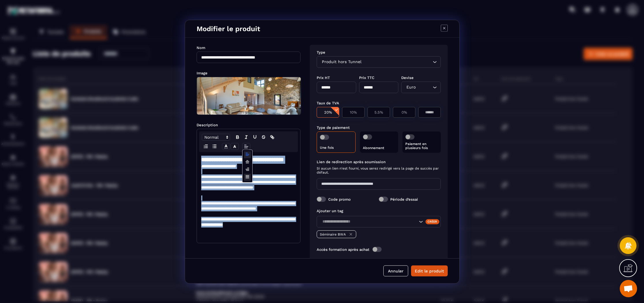 The width and height of the screenshot is (644, 303). I want to click on p: 0%, so click(404, 112).